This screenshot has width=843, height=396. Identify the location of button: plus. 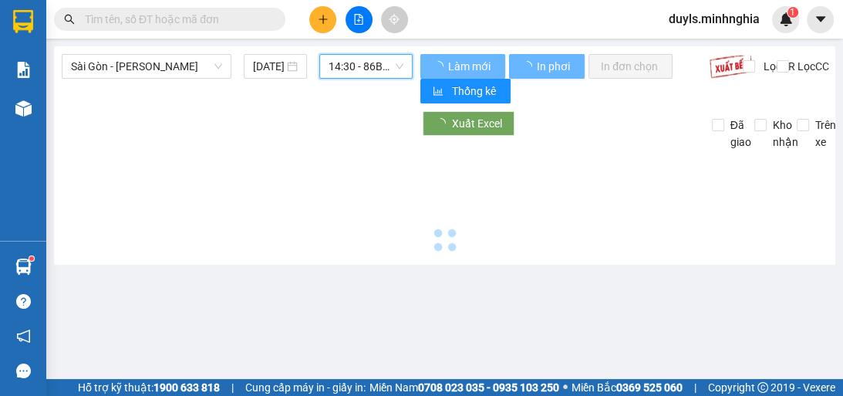
(322, 19).